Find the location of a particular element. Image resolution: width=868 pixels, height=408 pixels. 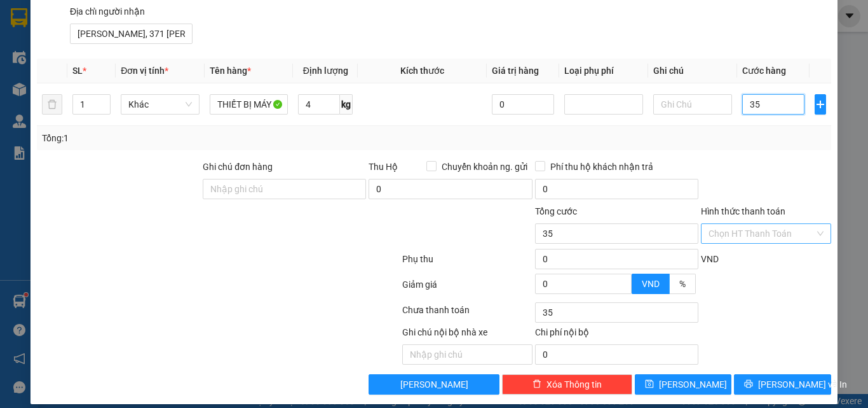

span: Định lượng is located at coordinates (326, 71).